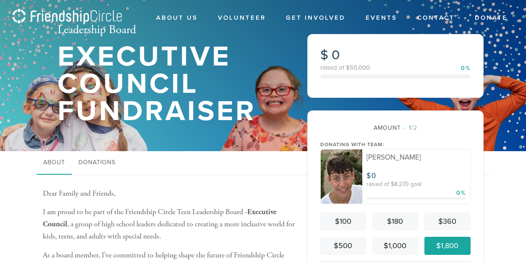 This screenshot has height=262, width=526. I want to click on img: logo_fc.png, so click(67, 17).